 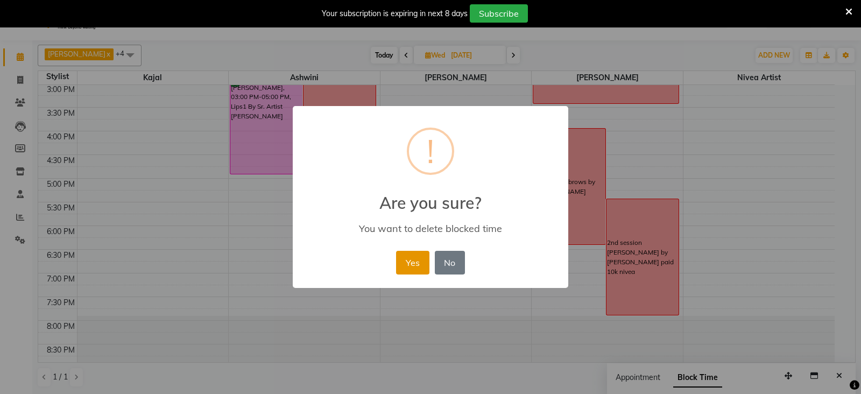 I want to click on h2: Are you sure?, so click(x=430, y=196).